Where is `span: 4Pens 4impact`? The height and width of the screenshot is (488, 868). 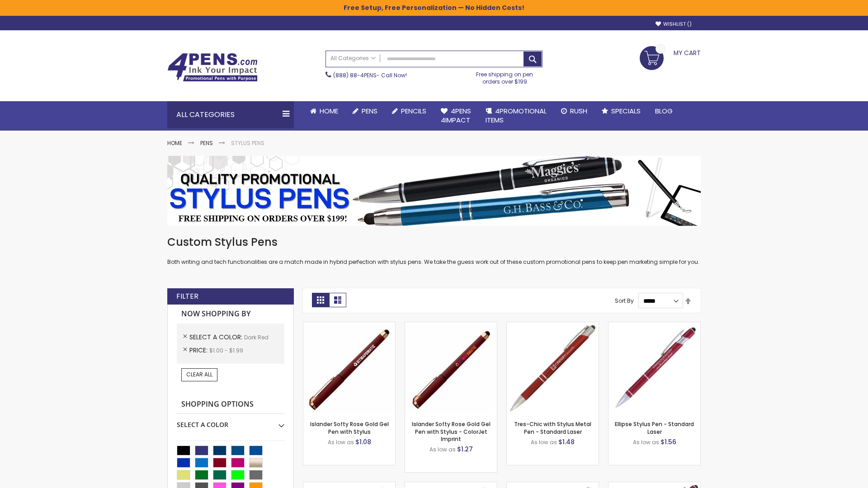
span: 4Pens 4impact is located at coordinates (456, 115).